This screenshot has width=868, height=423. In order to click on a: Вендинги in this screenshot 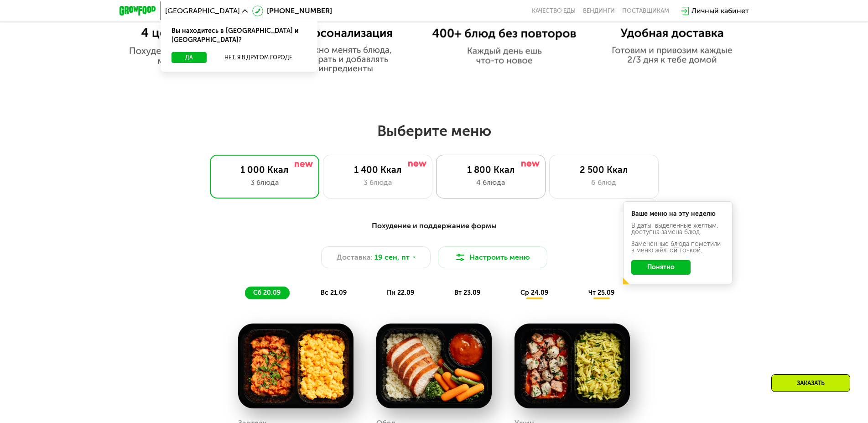, I will do `click(599, 11)`.